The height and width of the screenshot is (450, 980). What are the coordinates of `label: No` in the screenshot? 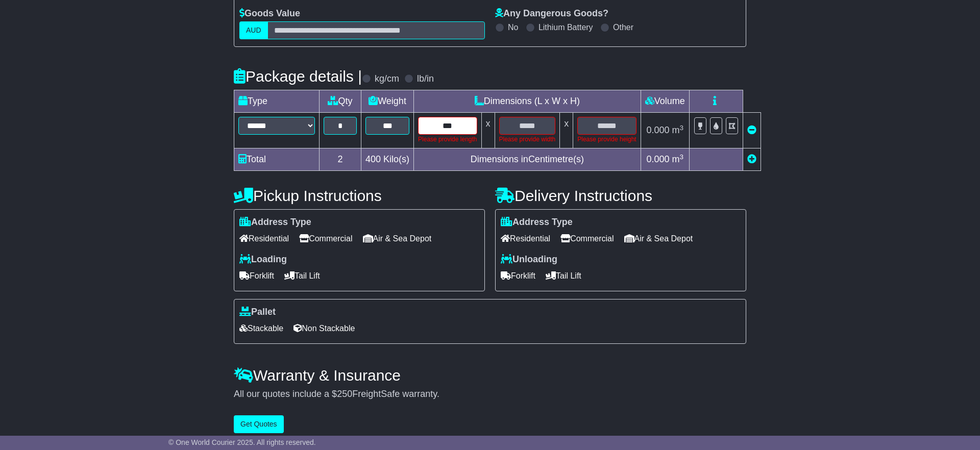 It's located at (513, 27).